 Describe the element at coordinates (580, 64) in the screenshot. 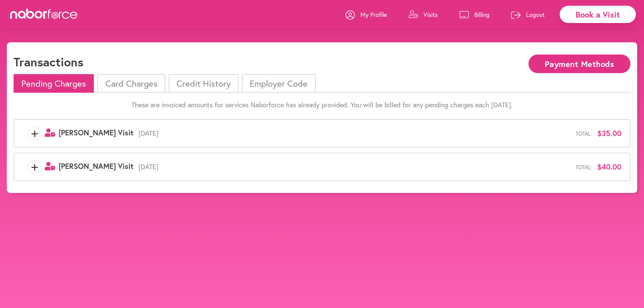

I see `button: Payment Methods` at that location.